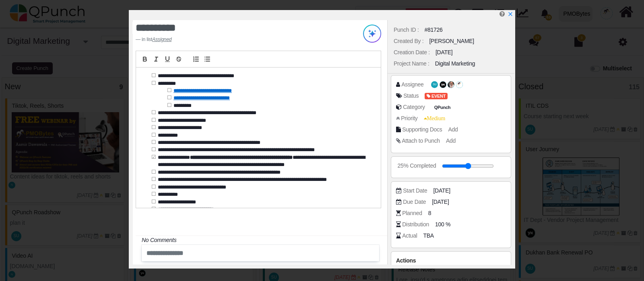 This screenshot has height=281, width=644. What do you see at coordinates (443, 84) in the screenshot?
I see `span: Yaasar` at bounding box center [443, 84].